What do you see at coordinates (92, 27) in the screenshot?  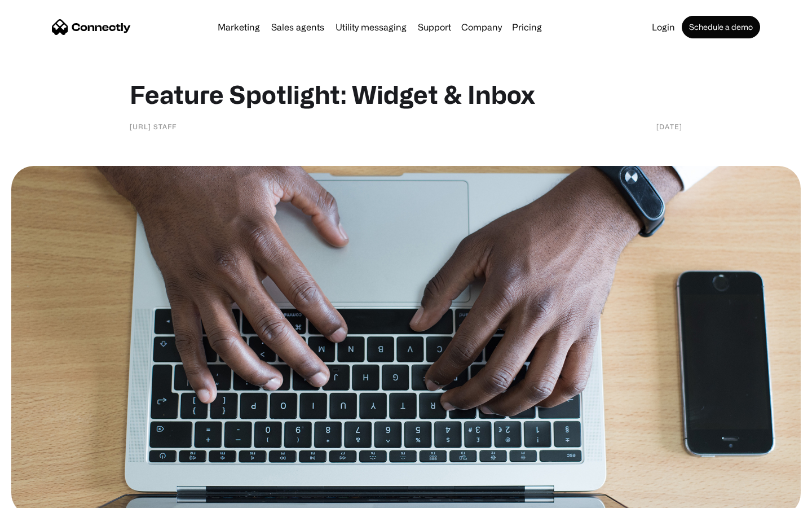 I see `a: home` at bounding box center [92, 27].